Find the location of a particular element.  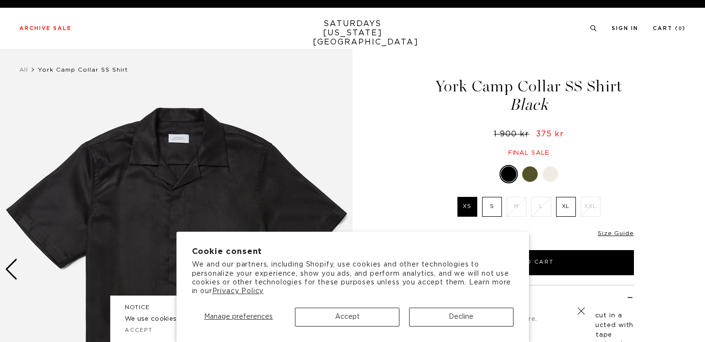

div: Previous slide is located at coordinates (11, 269).